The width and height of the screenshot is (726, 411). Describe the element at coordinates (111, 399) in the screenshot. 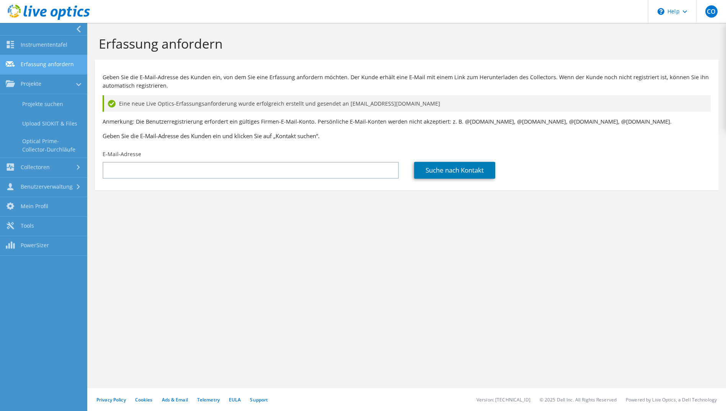

I see `a: Privacy Policy` at that location.